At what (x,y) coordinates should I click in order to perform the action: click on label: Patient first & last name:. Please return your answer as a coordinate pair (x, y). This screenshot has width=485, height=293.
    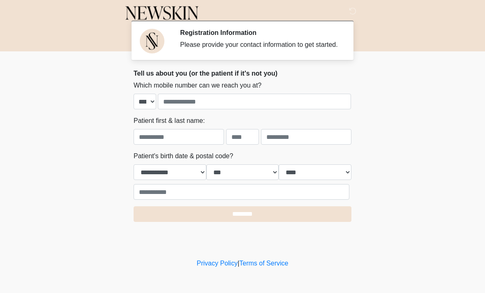
    Looking at the image, I should click on (169, 121).